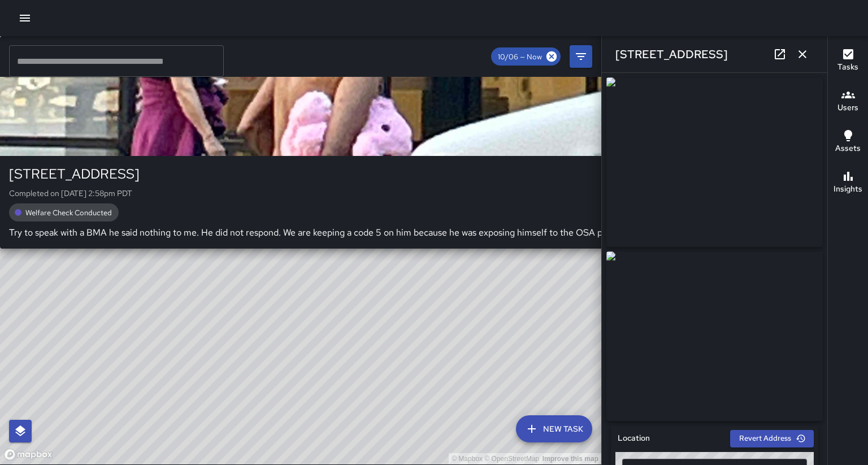  Describe the element at coordinates (520, 57) in the screenshot. I see `span: 10/06 — Now` at that location.